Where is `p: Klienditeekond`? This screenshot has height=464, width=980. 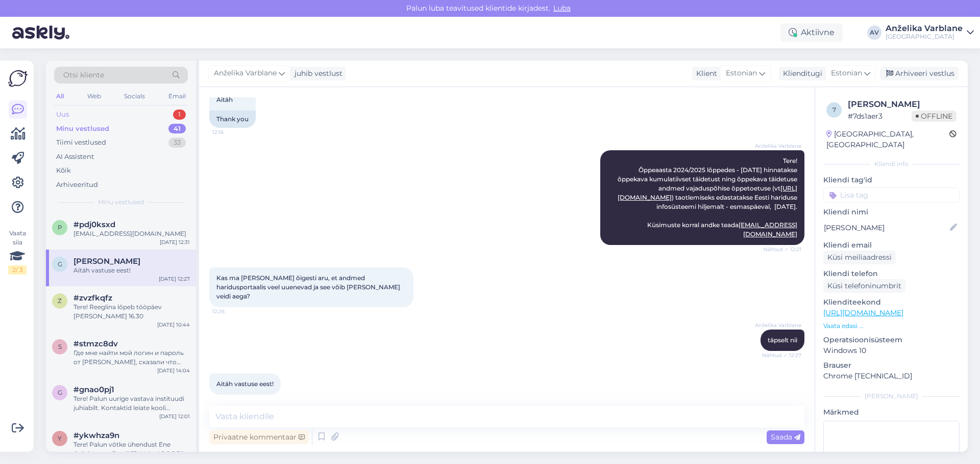 p: Klienditeekond is located at coordinates (891, 302).